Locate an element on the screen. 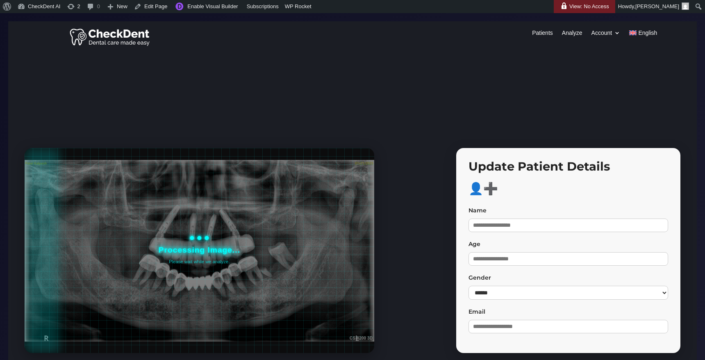  label: Name is located at coordinates (568, 210).